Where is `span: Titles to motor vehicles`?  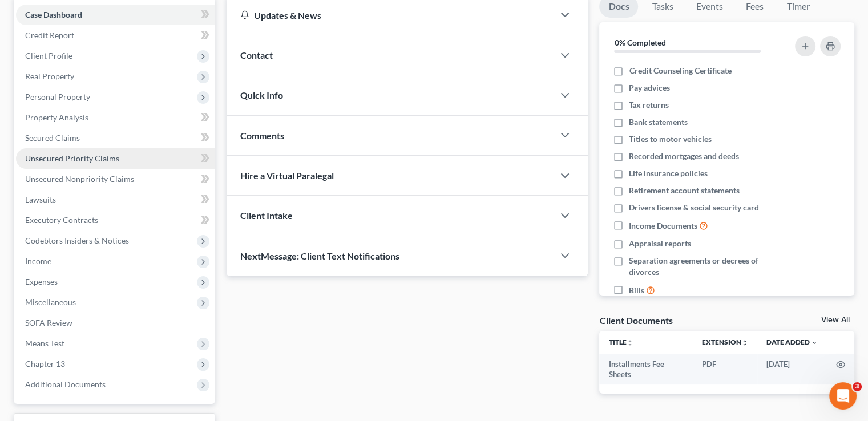 span: Titles to motor vehicles is located at coordinates (670, 140).